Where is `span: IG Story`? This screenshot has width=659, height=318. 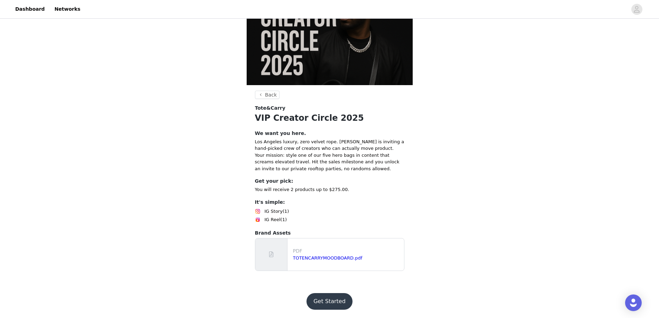 span: IG Story is located at coordinates (273, 211).